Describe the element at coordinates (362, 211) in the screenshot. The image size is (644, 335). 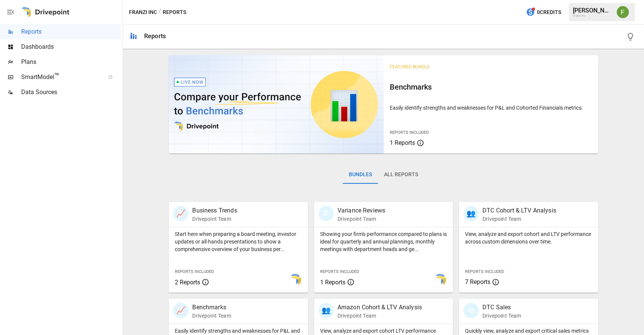
I see `p: Variance Reviews` at that location.